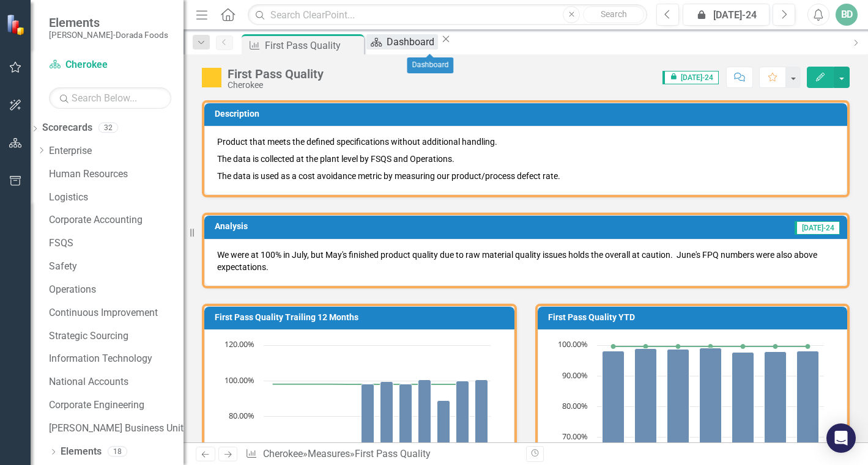 The image size is (868, 465). Describe the element at coordinates (743, 346) in the screenshot. I see `path: May-24, 99.6. YTD Target.` at that location.